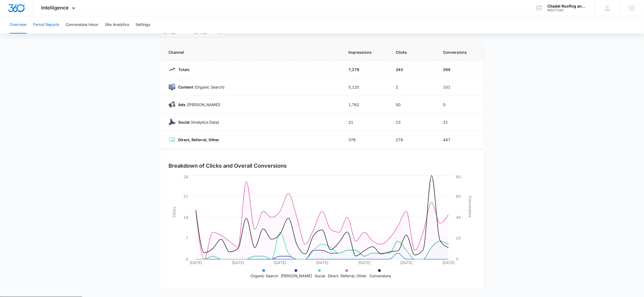 The image size is (644, 297). Describe the element at coordinates (347, 276) in the screenshot. I see `p: Direct, Referral, Other` at that location.